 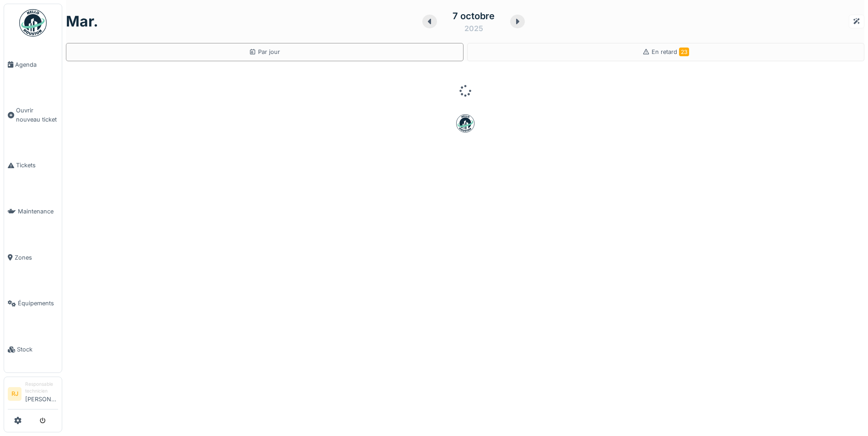 What do you see at coordinates (33, 303) in the screenshot?
I see `a: Équipements` at bounding box center [33, 303].